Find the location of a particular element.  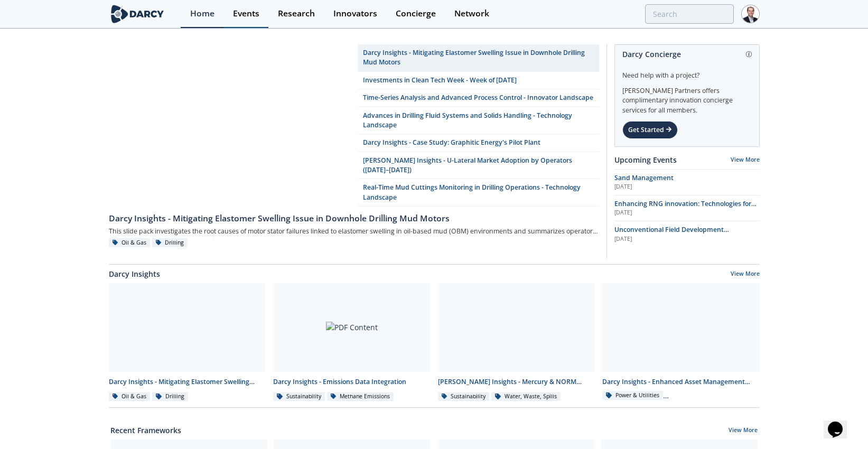

img: logo-wide.svg is located at coordinates (137, 14).